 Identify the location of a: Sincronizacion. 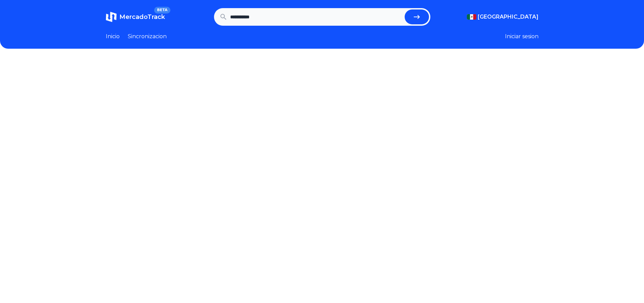
(147, 37).